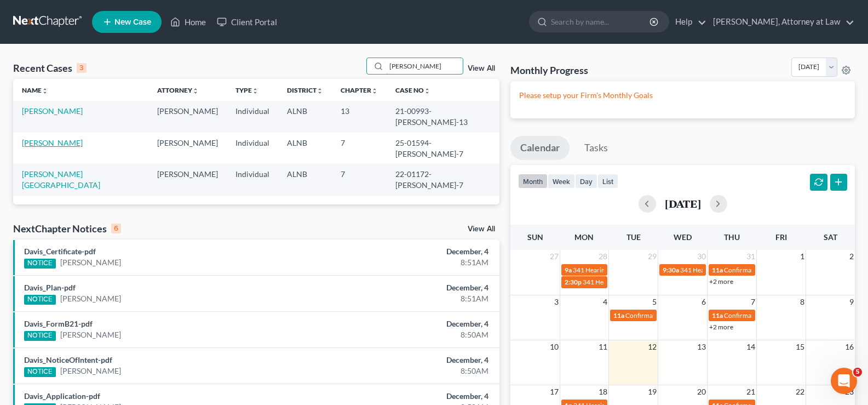  What do you see at coordinates (732, 236) in the screenshot?
I see `span: Thu` at bounding box center [732, 236].